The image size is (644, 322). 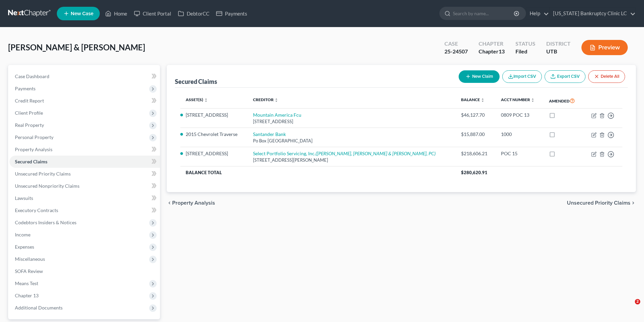 What do you see at coordinates (194, 14) in the screenshot?
I see `a: DebtorCC` at bounding box center [194, 14].